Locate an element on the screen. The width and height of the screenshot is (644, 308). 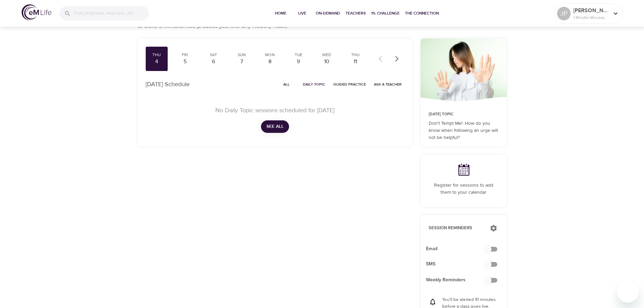
button: Guided Practice is located at coordinates (350, 84).